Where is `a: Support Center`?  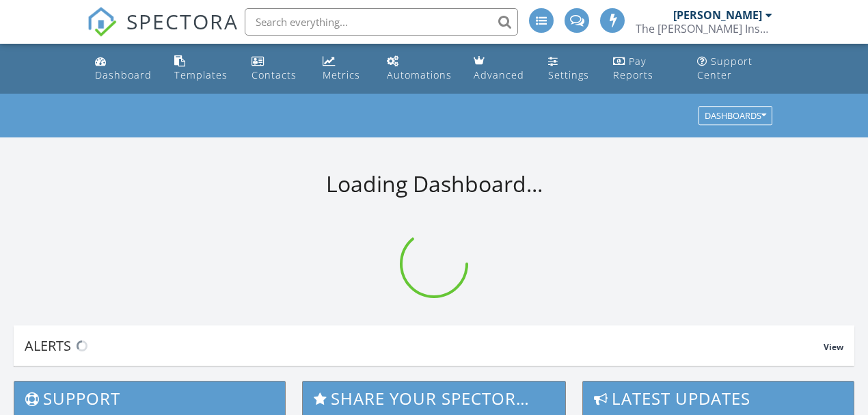
a: Support Center is located at coordinates (735, 68).